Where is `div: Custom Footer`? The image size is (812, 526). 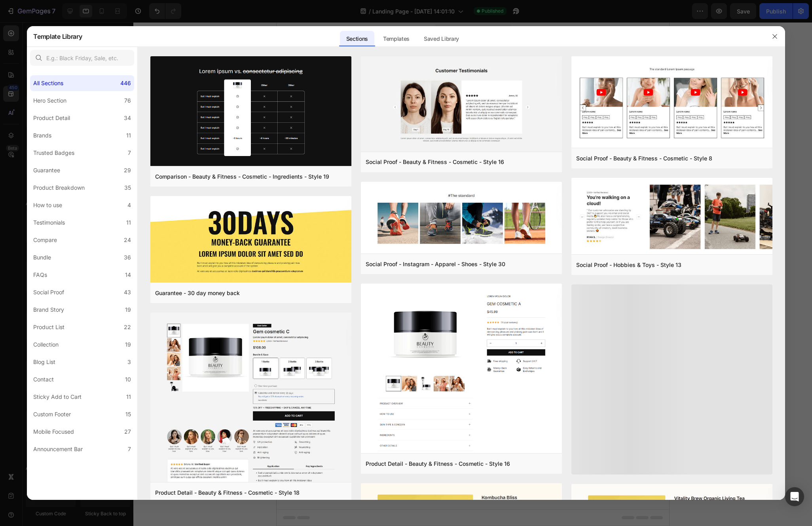 div: Custom Footer is located at coordinates (52, 414).